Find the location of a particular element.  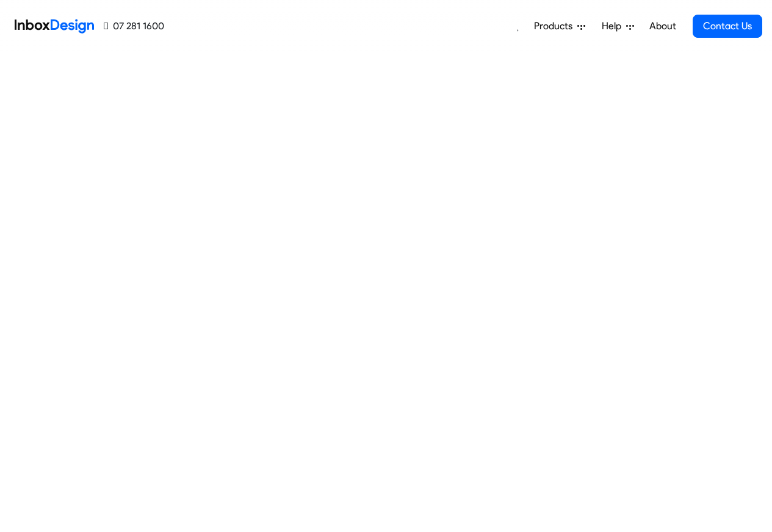

a: About is located at coordinates (662, 26).